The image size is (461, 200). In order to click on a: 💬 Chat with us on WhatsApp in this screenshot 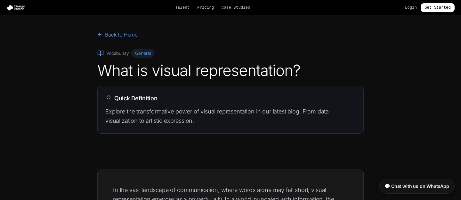, I will do `click(417, 186)`.